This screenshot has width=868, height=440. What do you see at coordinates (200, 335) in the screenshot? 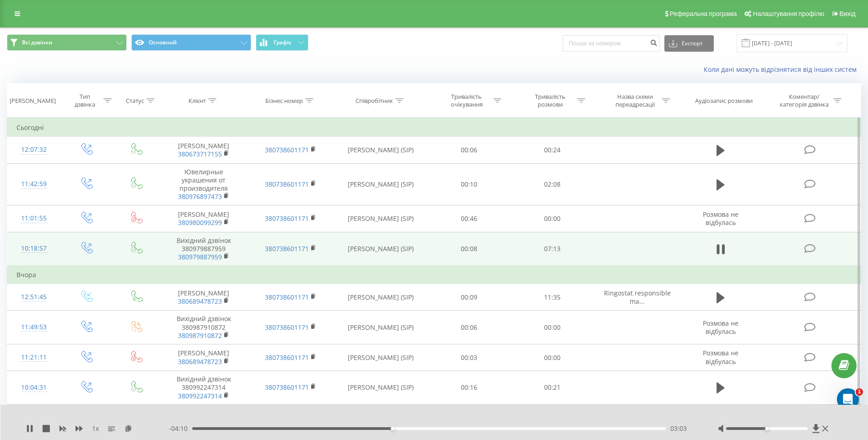
I see `a: 380987910872` at bounding box center [200, 335].